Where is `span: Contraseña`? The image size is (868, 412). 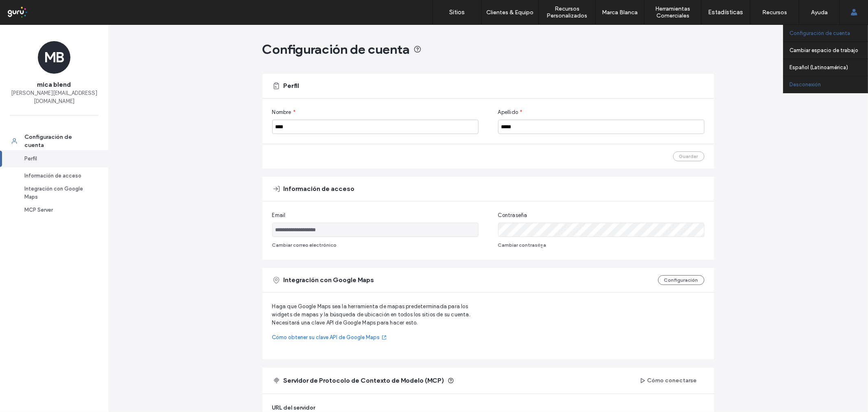 span: Contraseña is located at coordinates (513, 215).